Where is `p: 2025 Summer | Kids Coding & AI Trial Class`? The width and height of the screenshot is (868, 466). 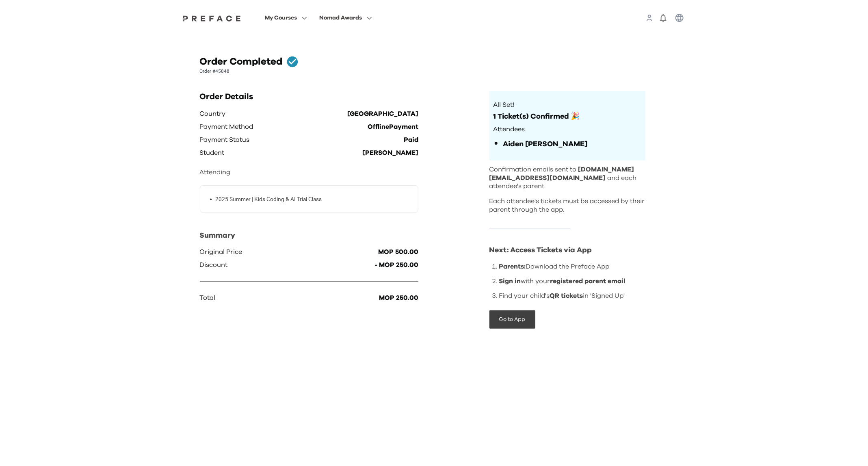
p: 2025 Summer | Kids Coding & AI Trial Class is located at coordinates (269, 200).